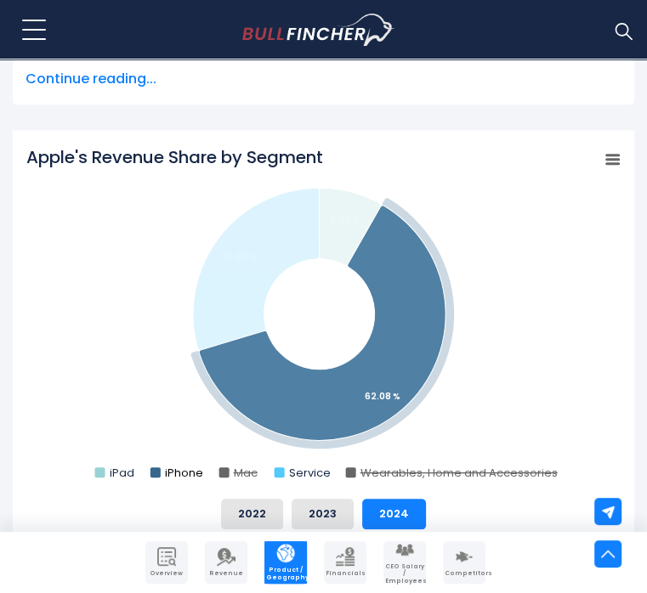  What do you see at coordinates (459, 473) in the screenshot?
I see `text: Wearables, Home and Accessories` at bounding box center [459, 473].